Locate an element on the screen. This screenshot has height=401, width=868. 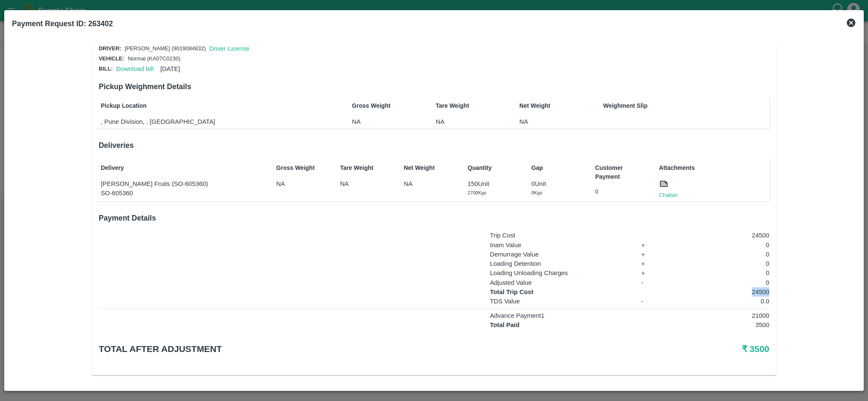
h5: ₹ 3500 is located at coordinates (658, 349).